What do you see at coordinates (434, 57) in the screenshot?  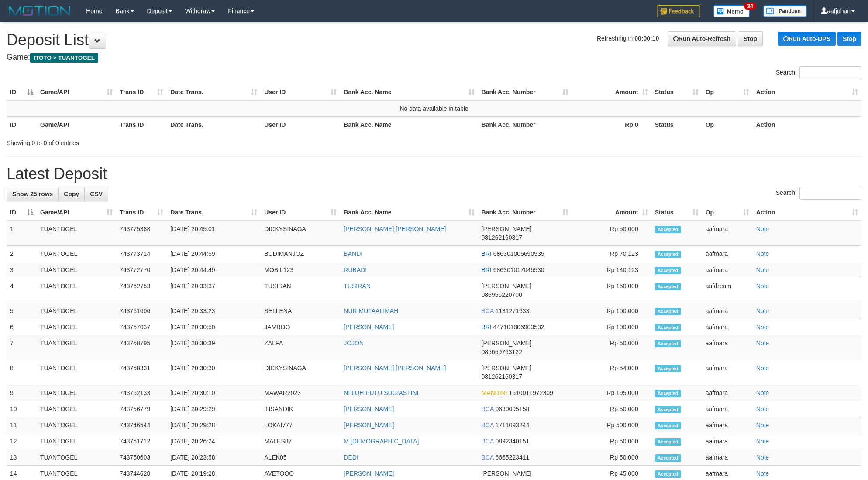 I see `h4: Game:` at bounding box center [434, 57].